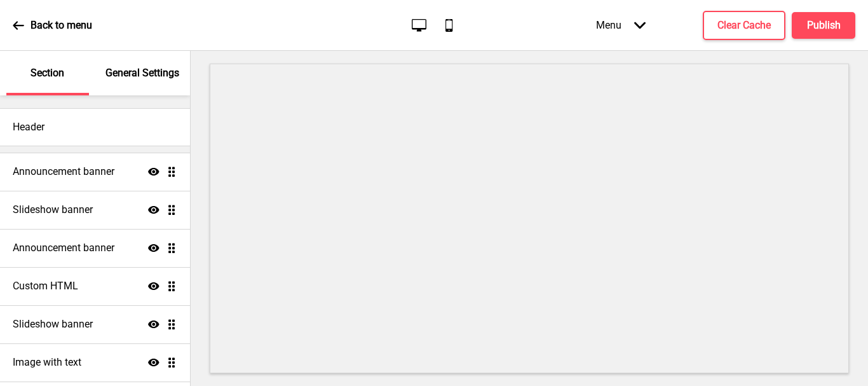  Describe the element at coordinates (621, 25) in the screenshot. I see `div: Menu` at that location.